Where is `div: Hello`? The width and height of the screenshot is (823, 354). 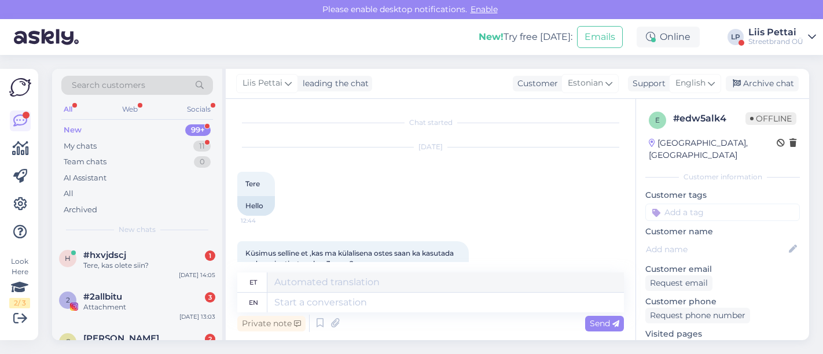
div: Hello is located at coordinates (256, 206).